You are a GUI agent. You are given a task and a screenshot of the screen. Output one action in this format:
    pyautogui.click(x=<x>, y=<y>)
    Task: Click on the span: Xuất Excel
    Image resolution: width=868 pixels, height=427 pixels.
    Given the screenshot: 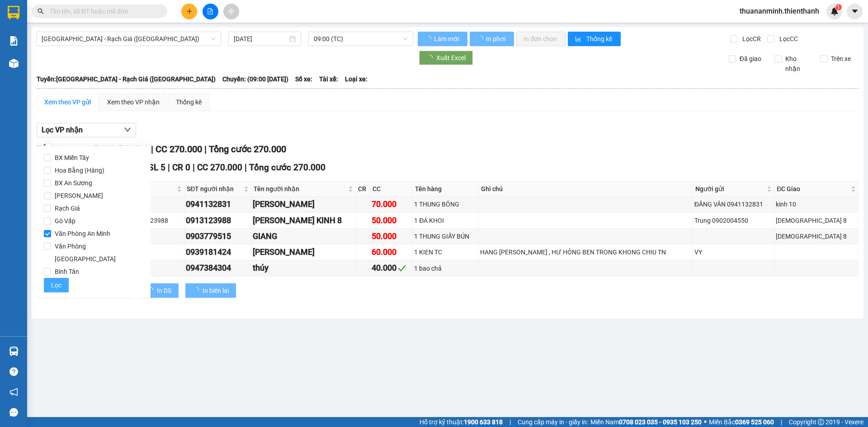 What is the action you would take?
    pyautogui.click(x=451, y=58)
    